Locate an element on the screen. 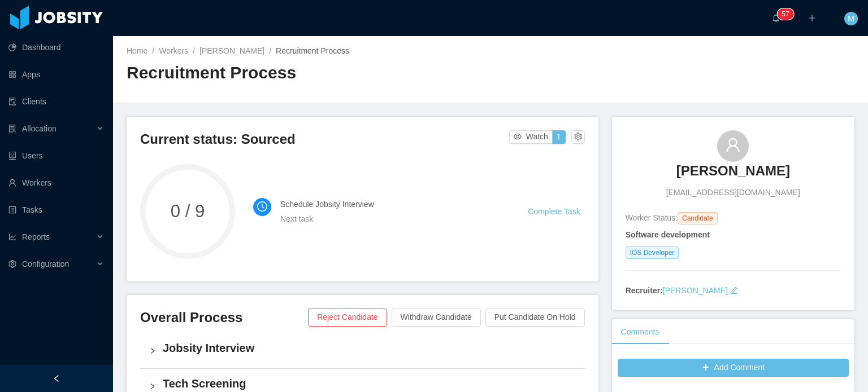 The width and height of the screenshot is (868, 392). a: icon: auditClients is located at coordinates (56, 101).